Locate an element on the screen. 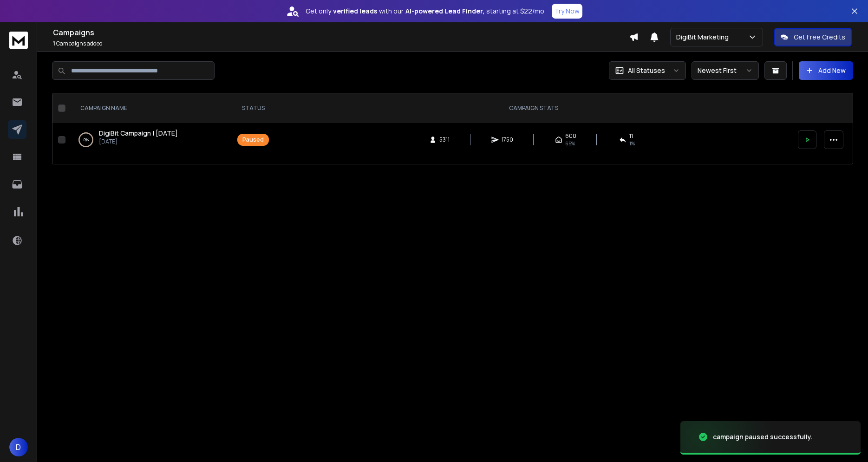  span: 1 is located at coordinates (54, 43).